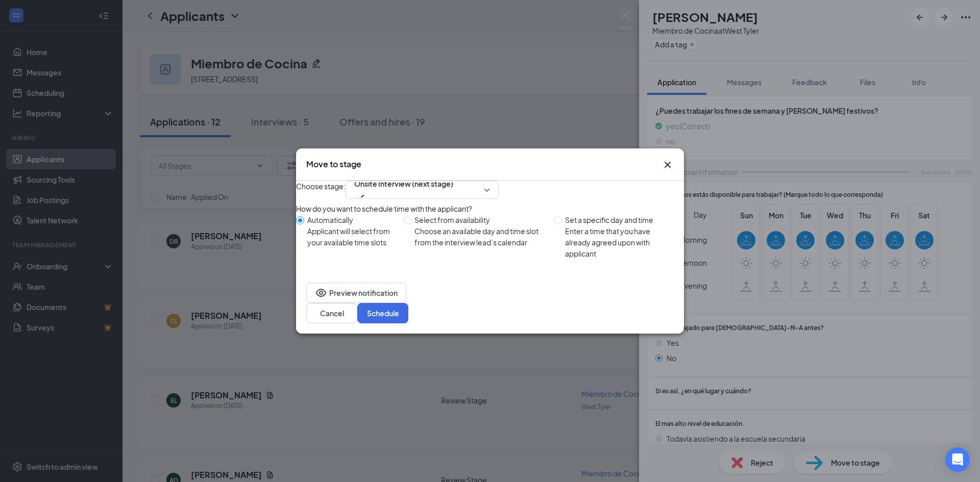 This screenshot has width=980, height=482. Describe the element at coordinates (620, 242) in the screenshot. I see `div: Enter a time that you have already agreed upon with applicant` at that location.